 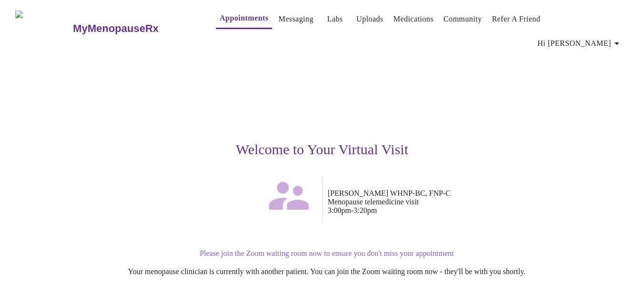 What do you see at coordinates (295, 19) in the screenshot?
I see `button: Messaging` at bounding box center [295, 19].